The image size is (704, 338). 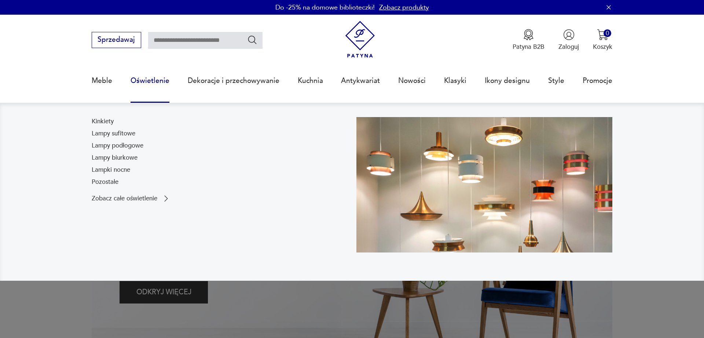 I want to click on a: Lampy sufitowe, so click(x=113, y=133).